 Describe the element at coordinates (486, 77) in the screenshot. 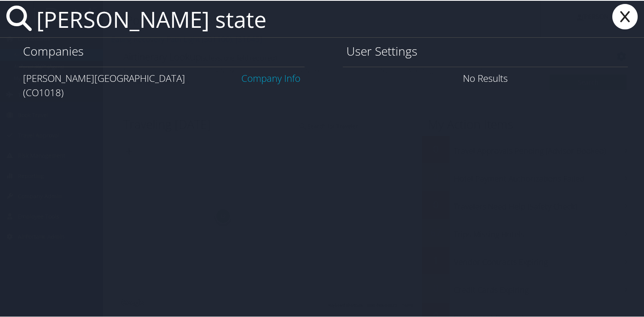

I see `div: No Results` at that location.